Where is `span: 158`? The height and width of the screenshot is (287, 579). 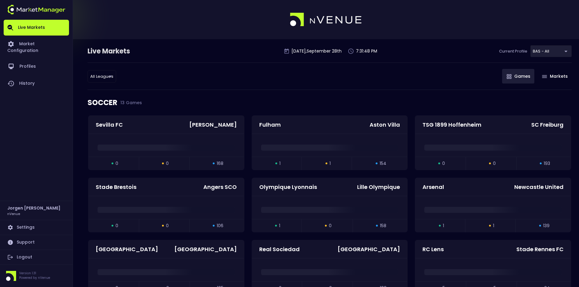
span: 158 is located at coordinates (383, 226).